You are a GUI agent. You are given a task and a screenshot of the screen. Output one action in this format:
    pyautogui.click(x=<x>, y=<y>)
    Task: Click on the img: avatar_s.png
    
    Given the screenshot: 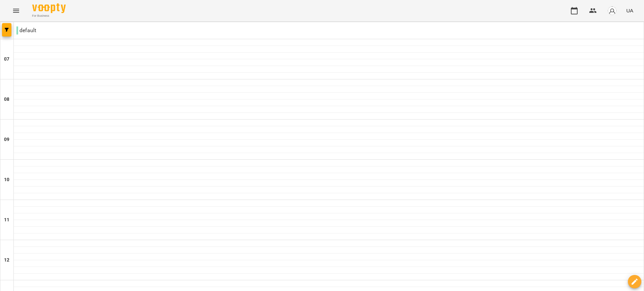 What is the action you would take?
    pyautogui.click(x=612, y=11)
    